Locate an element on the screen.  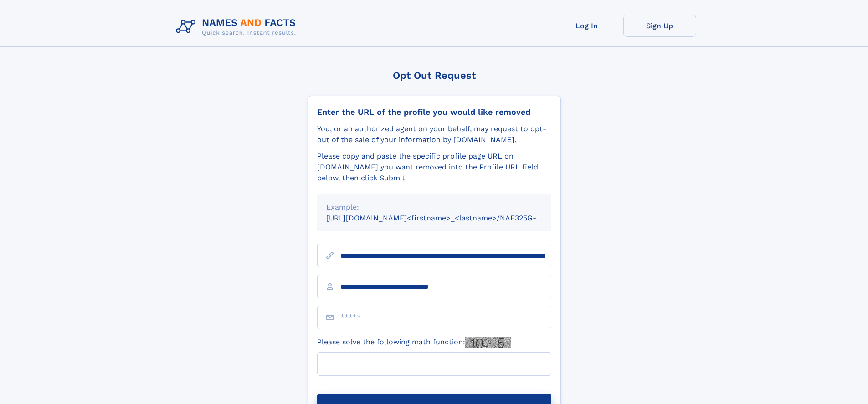
div: Example: is located at coordinates (434, 207).